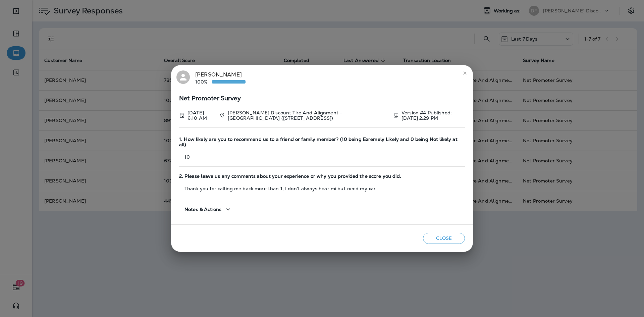 The image size is (644, 317). Describe the element at coordinates (322, 189) in the screenshot. I see `p: Thank you for calling me back more than 1, I don't always hear mi but need my xar` at that location.